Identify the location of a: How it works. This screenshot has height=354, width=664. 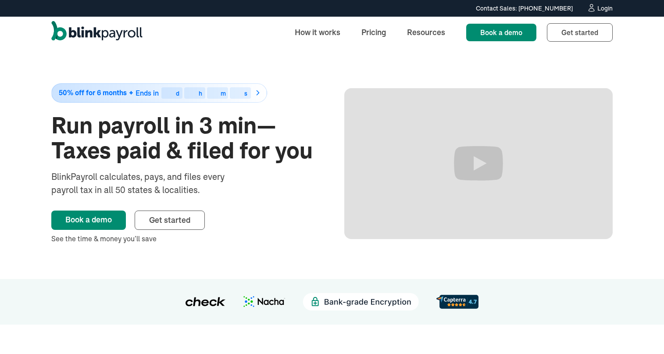
(318, 32).